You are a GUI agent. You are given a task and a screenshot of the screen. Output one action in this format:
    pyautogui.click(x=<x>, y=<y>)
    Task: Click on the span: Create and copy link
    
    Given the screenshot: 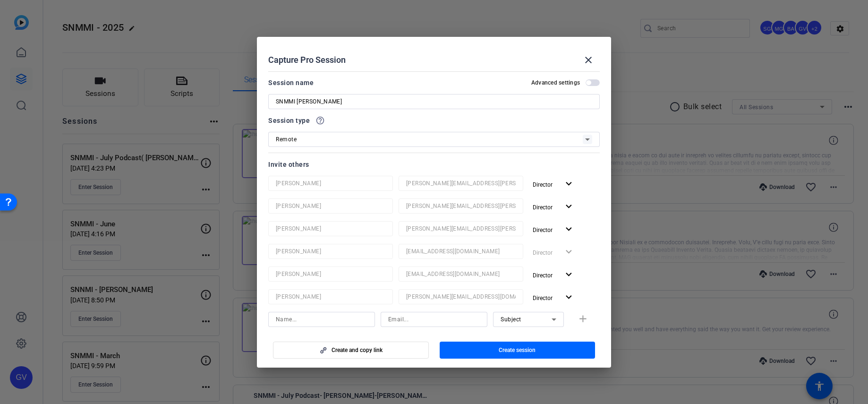 What is the action you would take?
    pyautogui.click(x=357, y=350)
    